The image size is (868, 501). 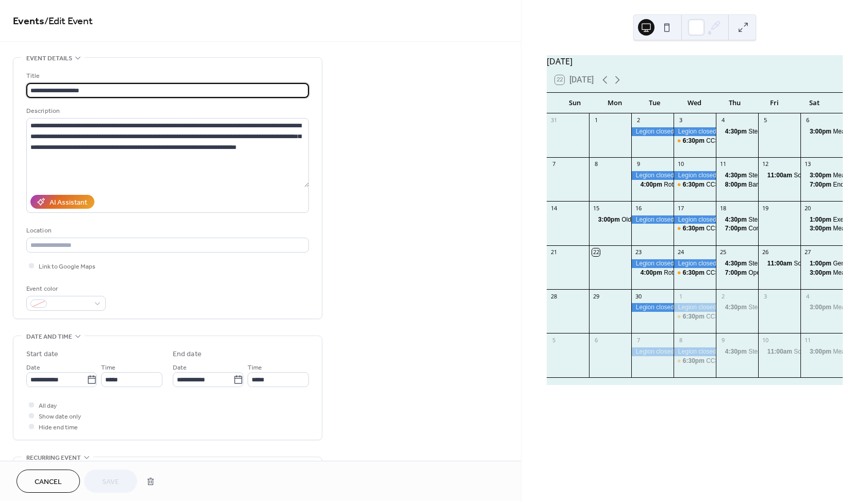 What do you see at coordinates (67, 267) in the screenshot?
I see `span: Link to Google Maps` at bounding box center [67, 267].